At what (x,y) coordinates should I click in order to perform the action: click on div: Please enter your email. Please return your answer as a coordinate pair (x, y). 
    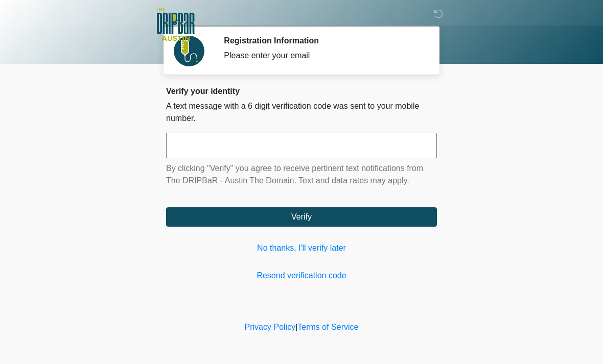
    Looking at the image, I should click on (322, 56).